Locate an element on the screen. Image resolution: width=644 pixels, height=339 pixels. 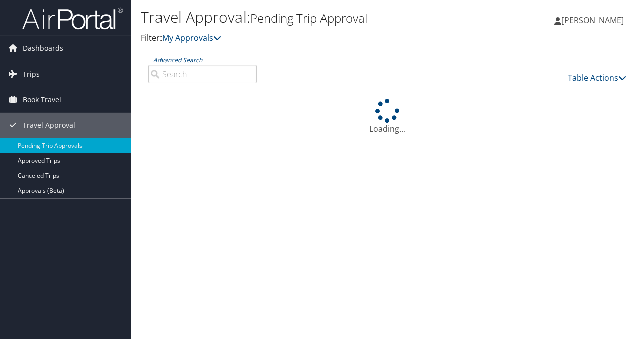
a: Advanced Search is located at coordinates (178, 60).